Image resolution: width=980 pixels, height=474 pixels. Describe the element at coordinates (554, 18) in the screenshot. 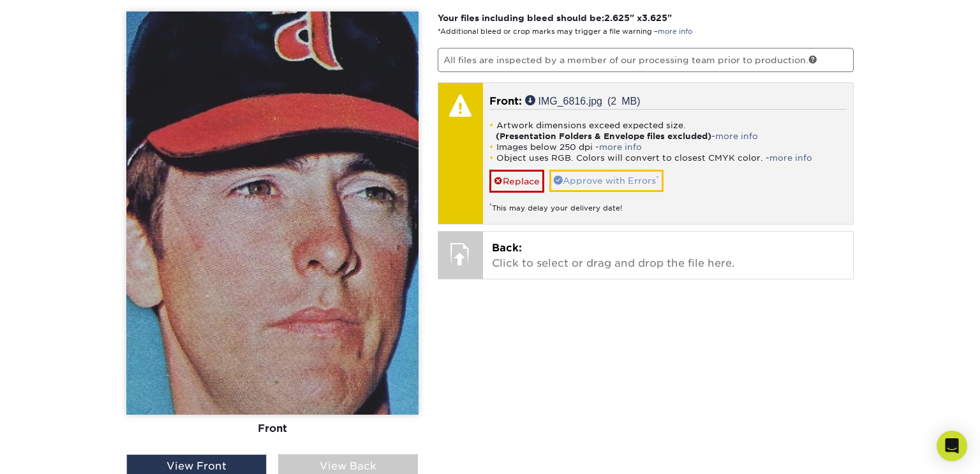

I see `strong: Your files including bleed should be: " x "` at that location.